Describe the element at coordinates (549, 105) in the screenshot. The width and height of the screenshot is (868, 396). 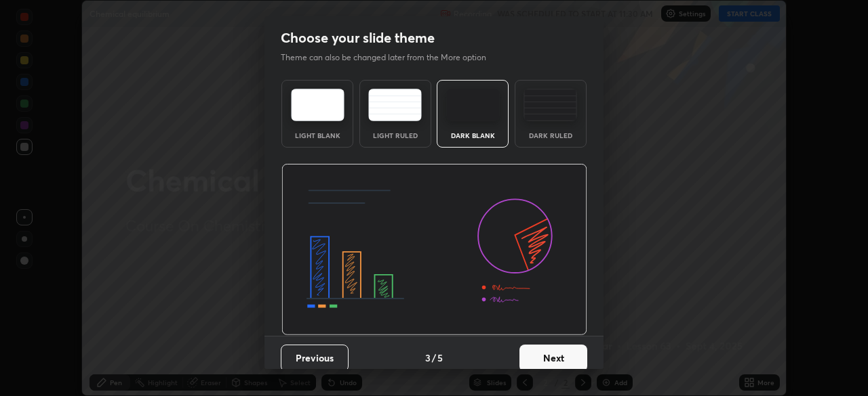
I see `img: darkRuledTheme.de295e13.svg` at that location.